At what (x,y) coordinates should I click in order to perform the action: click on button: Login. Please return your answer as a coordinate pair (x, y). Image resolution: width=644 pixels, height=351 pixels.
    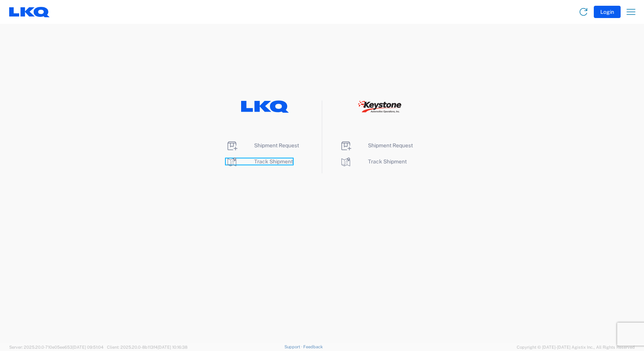
    Looking at the image, I should click on (607, 12).